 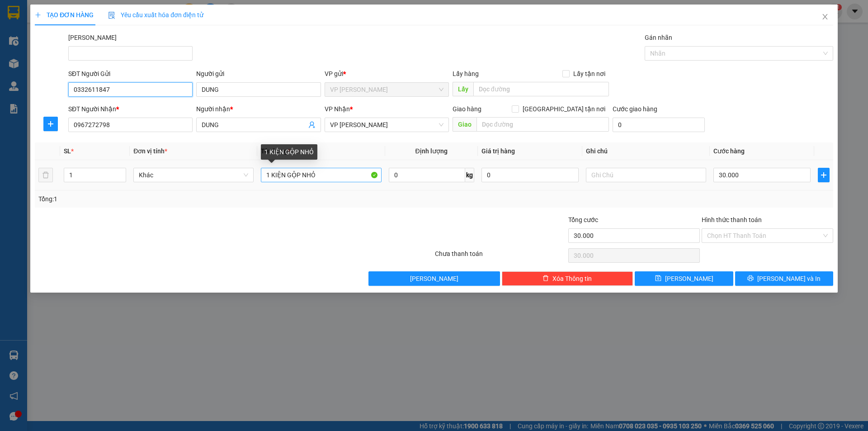 I want to click on div: VP Mũi Né, so click(x=138, y=13).